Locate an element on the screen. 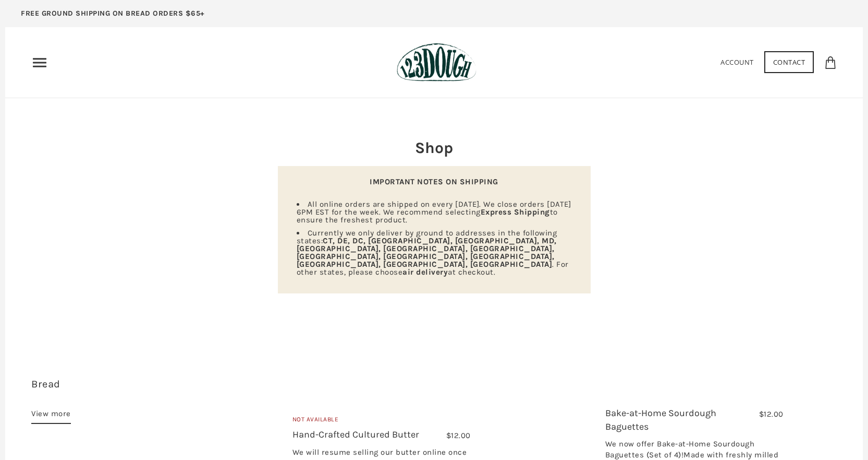  strong: IMPORTANT NOTES ON SHIPPING is located at coordinates (434, 182).